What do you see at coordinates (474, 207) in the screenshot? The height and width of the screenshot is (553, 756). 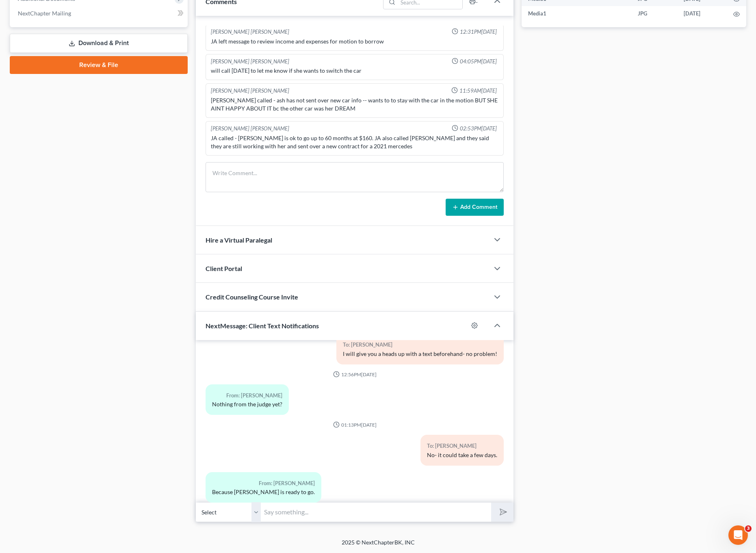 I see `button: Add Comment` at bounding box center [474, 207].